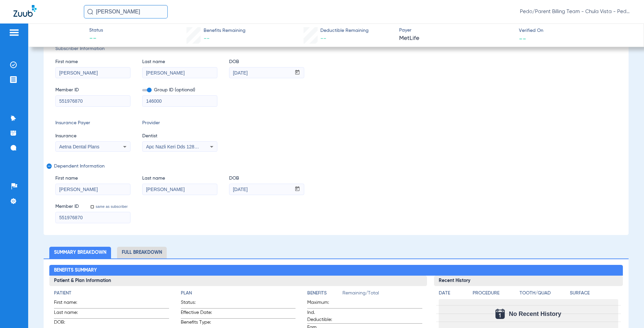 Image resolution: width=644 pixels, height=328 pixels. Describe the element at coordinates (535, 314) in the screenshot. I see `span: No Recent History` at that location.